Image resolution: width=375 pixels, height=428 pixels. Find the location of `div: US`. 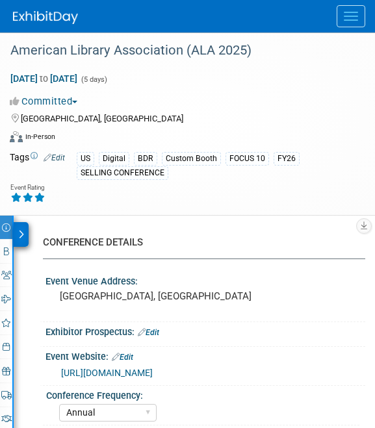

div: US is located at coordinates (85, 158).